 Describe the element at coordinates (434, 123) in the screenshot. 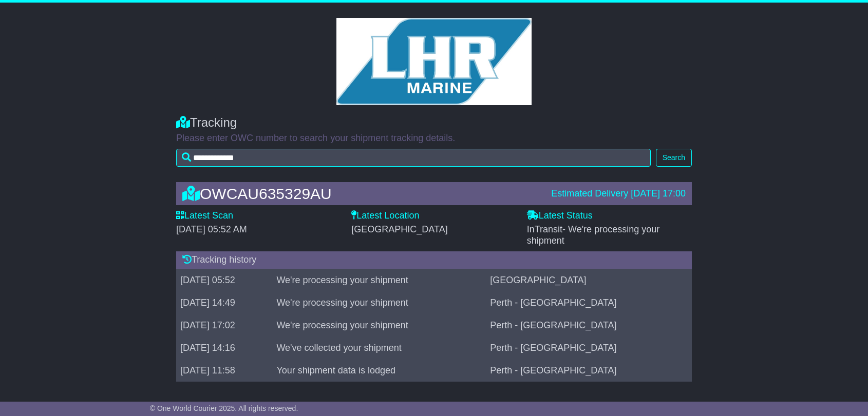

I see `div: Tracking` at that location.